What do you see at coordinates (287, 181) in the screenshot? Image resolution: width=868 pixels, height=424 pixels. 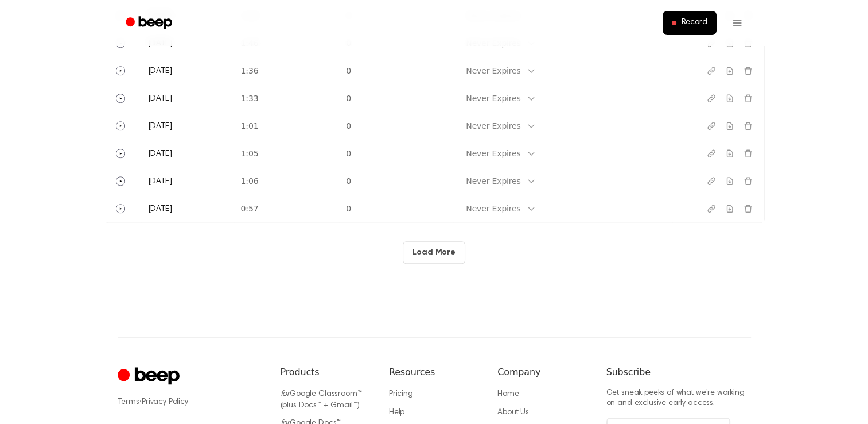 I see `td: 1:06` at bounding box center [287, 181].